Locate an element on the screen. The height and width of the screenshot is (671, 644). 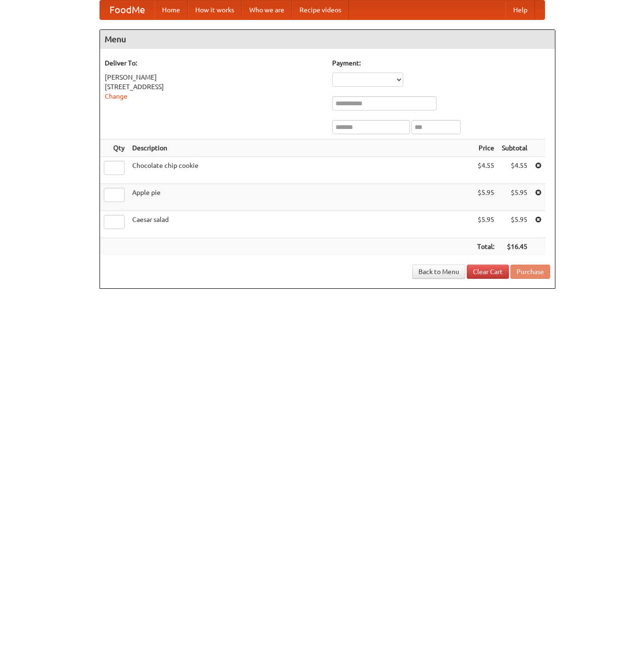
a: Recipe videos is located at coordinates (320, 10).